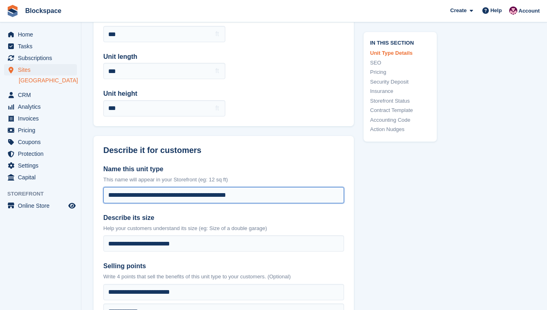 The height and width of the screenshot is (310, 547). I want to click on span: Invoices, so click(42, 119).